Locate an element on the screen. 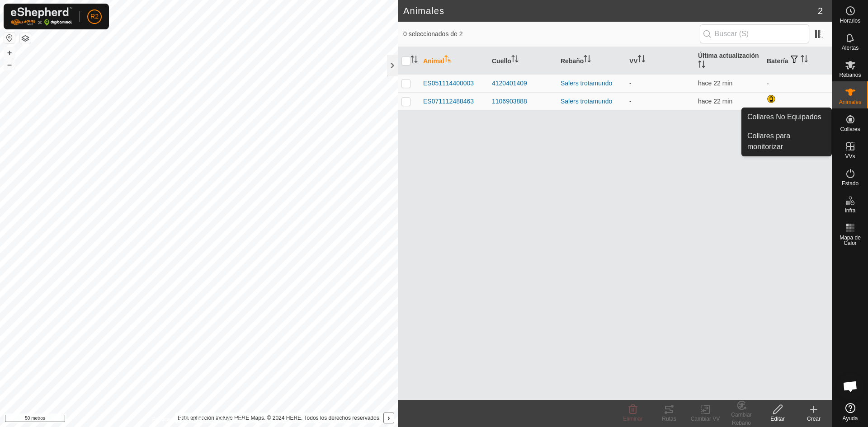  font: Cuello is located at coordinates (501, 60).